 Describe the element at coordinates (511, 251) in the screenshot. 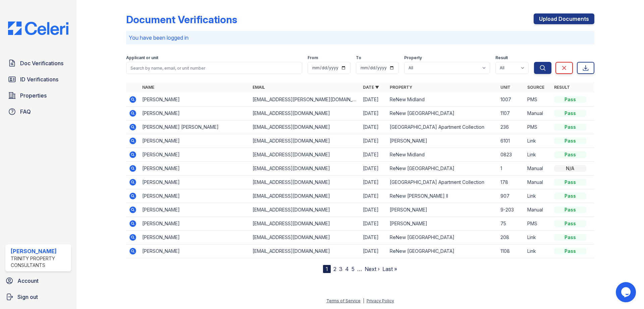

I see `td: 1108` at that location.